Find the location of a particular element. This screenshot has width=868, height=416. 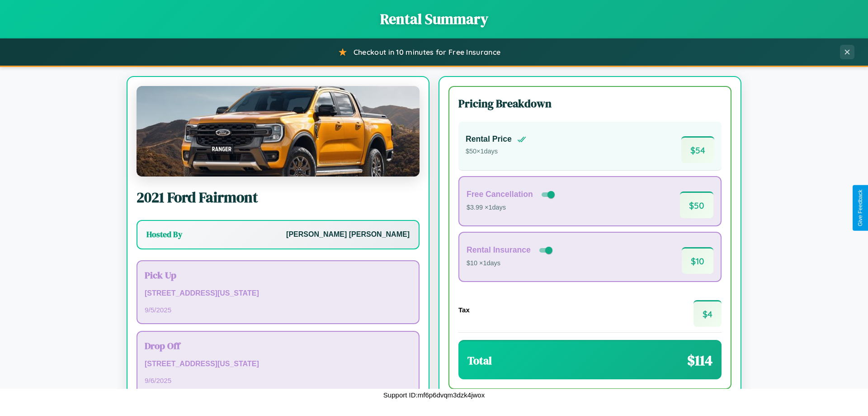

p: Support ID: mf6p6dvqm3dzk4jwox is located at coordinates (434, 395).